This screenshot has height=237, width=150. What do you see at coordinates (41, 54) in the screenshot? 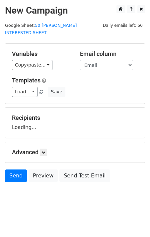
I see `h5: Variables` at bounding box center [41, 54].